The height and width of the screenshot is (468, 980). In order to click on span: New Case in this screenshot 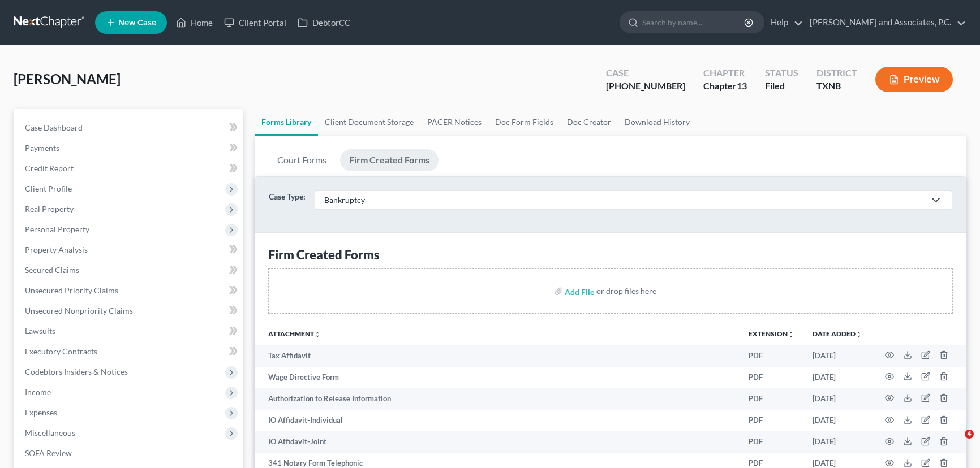, I will do `click(137, 22)`.